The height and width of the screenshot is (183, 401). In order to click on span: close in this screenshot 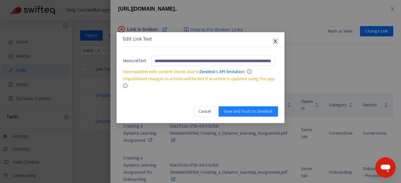, I will do `click(275, 41)`.